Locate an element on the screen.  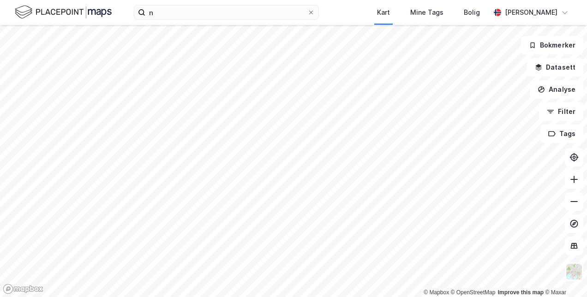
input: Søk på adresse, matrikkel, gårdeiere, leietakere eller personer is located at coordinates (226, 12).